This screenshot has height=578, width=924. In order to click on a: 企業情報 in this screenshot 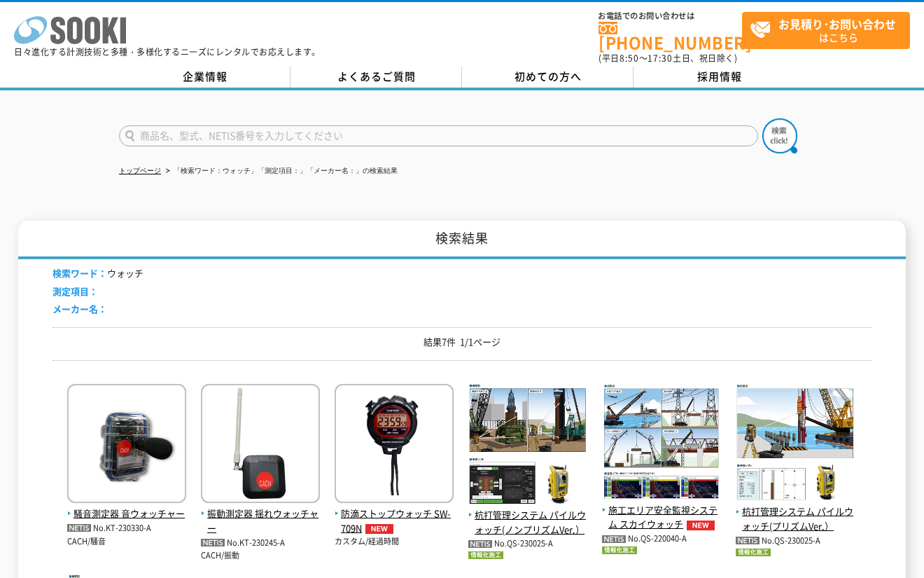, I will do `click(204, 77)`.